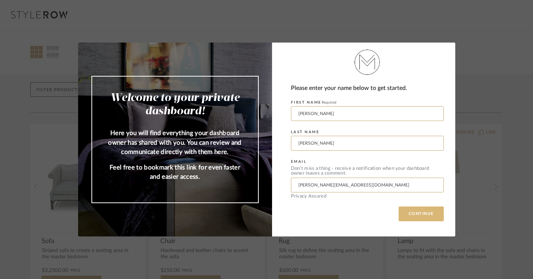 The image size is (533, 279). I want to click on input: Enter Email, so click(367, 185).